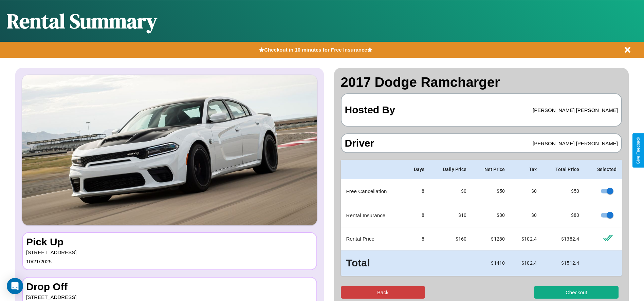 This screenshot has width=644, height=301. What do you see at coordinates (491, 239) in the screenshot?
I see `td: $ 1280` at bounding box center [491, 239].